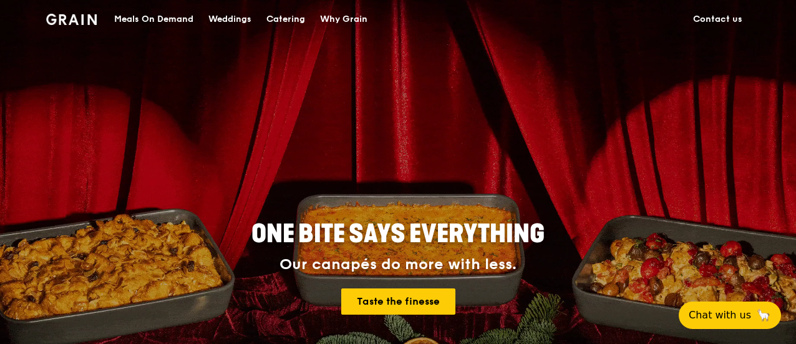 Image resolution: width=796 pixels, height=344 pixels. Describe the element at coordinates (730, 315) in the screenshot. I see `button: Chat with us🦙` at that location.